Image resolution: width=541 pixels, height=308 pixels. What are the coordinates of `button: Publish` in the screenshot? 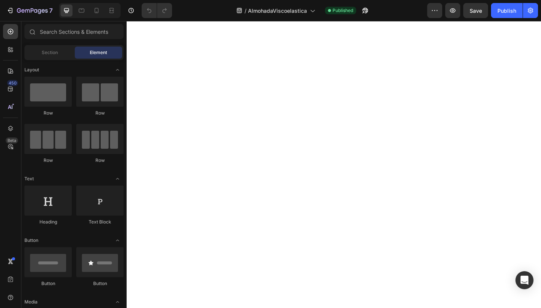 It's located at (507, 11).